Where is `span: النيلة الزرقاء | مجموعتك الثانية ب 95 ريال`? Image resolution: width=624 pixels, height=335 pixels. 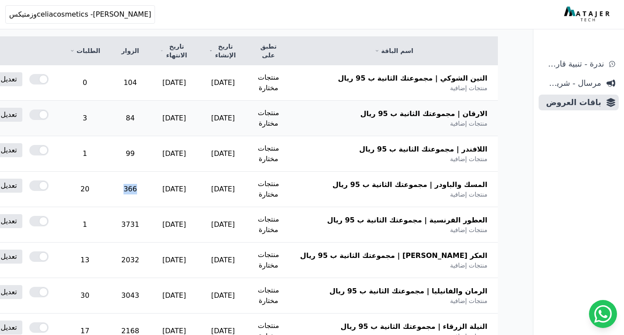
span: النيلة الزرقاء | مجموعتك الثانية ب 95 ريال is located at coordinates (414, 326).